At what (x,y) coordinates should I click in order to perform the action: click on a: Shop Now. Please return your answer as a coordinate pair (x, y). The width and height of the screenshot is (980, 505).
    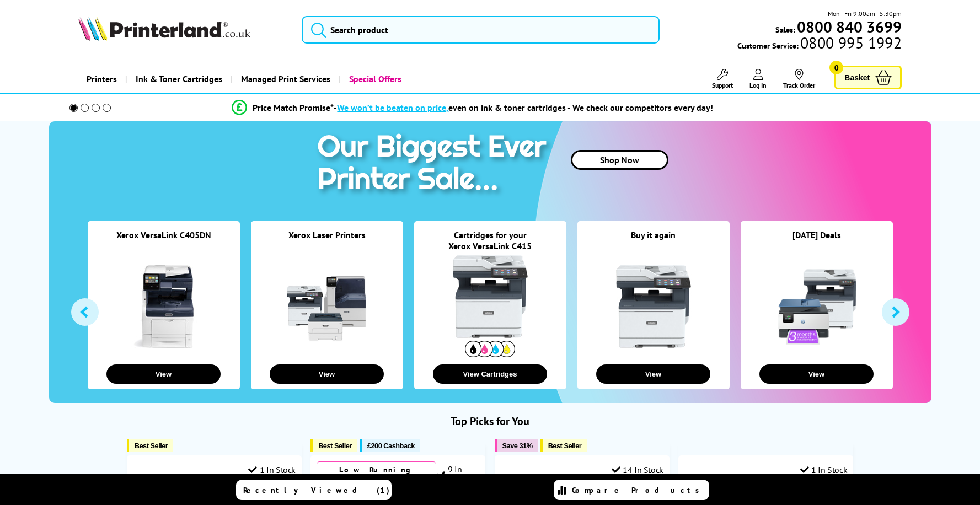
    Looking at the image, I should click on (619, 160).